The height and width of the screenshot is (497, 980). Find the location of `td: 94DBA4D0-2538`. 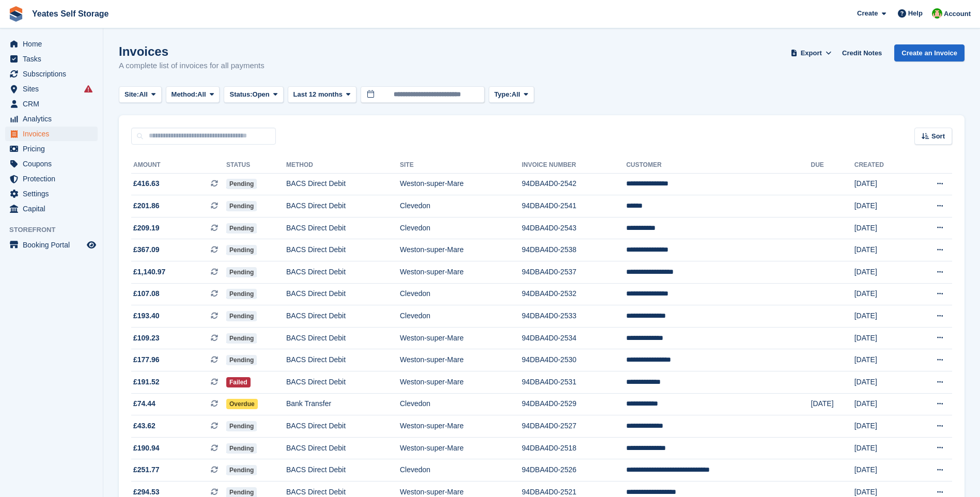

td: 94DBA4D0-2538 is located at coordinates (574, 250).